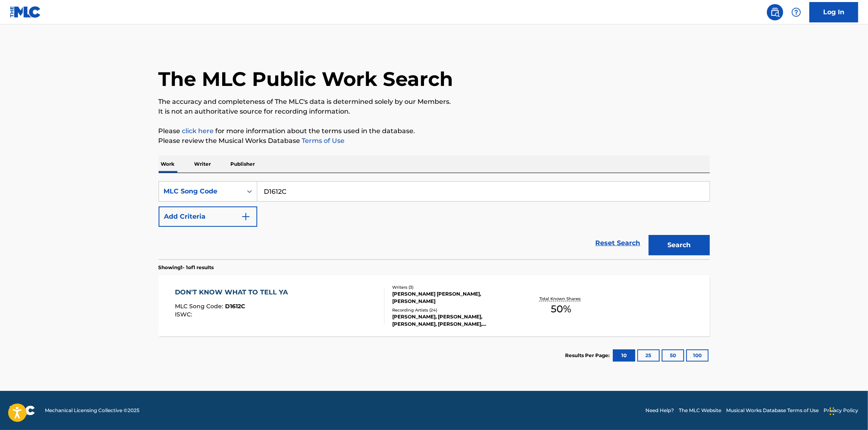 Image resolution: width=868 pixels, height=430 pixels. Describe the element at coordinates (840, 411) in the screenshot. I see `a: Privacy Policy` at that location.